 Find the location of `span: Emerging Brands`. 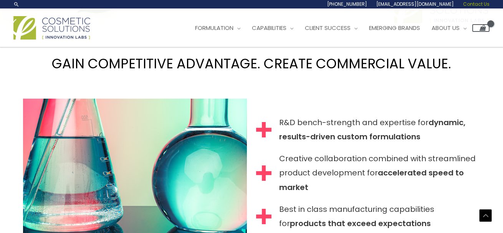

span: Emerging Brands is located at coordinates (394, 28).